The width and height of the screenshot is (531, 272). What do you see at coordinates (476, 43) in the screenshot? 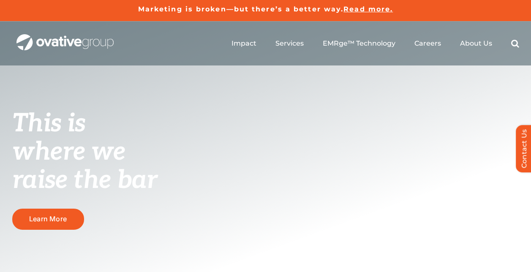
I see `span: About Us` at bounding box center [476, 43].